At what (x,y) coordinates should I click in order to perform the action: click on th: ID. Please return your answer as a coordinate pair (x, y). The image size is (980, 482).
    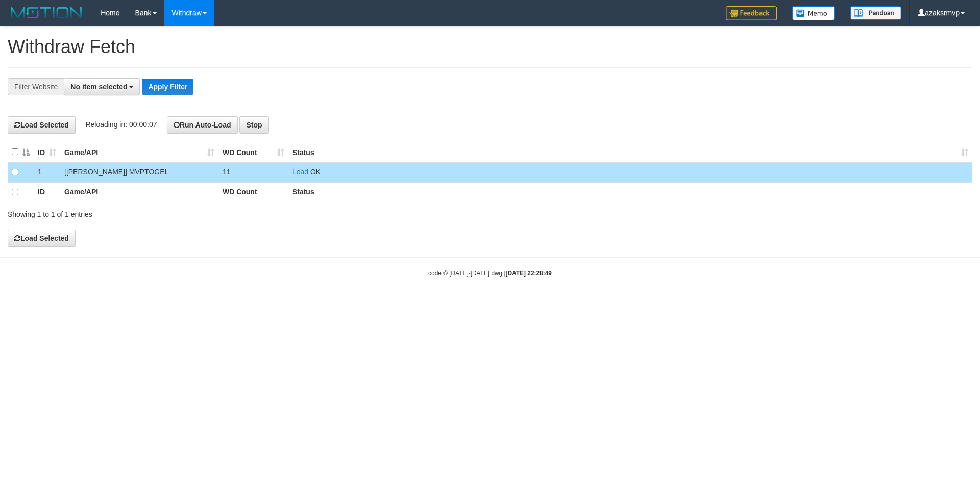
    Looking at the image, I should click on (47, 192).